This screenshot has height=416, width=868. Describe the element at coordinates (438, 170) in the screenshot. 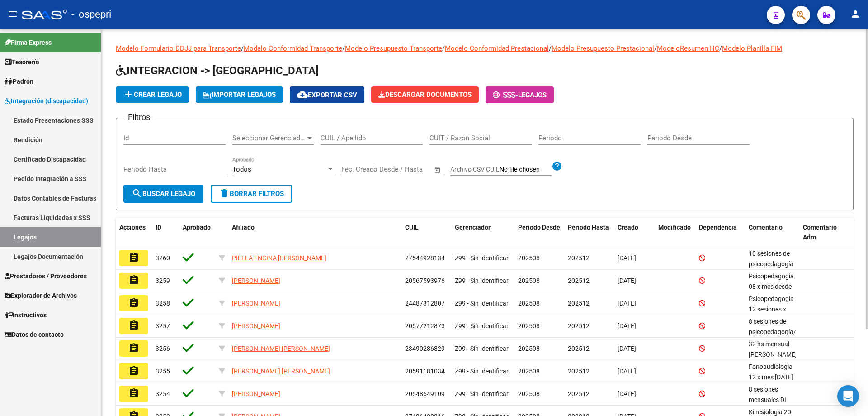

I see `button: Open calendar` at that location.